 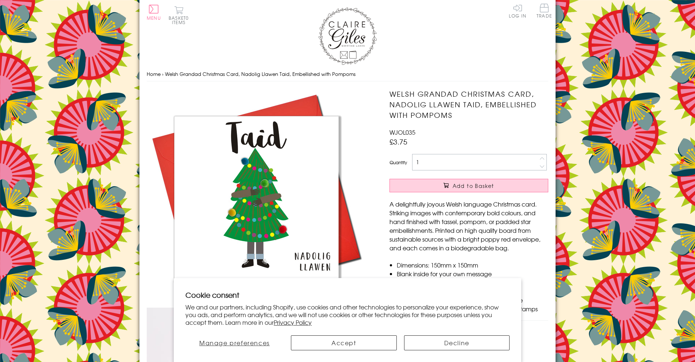 What do you see at coordinates (472, 274) in the screenshot?
I see `li: Blank inside for your own message` at bounding box center [472, 274].